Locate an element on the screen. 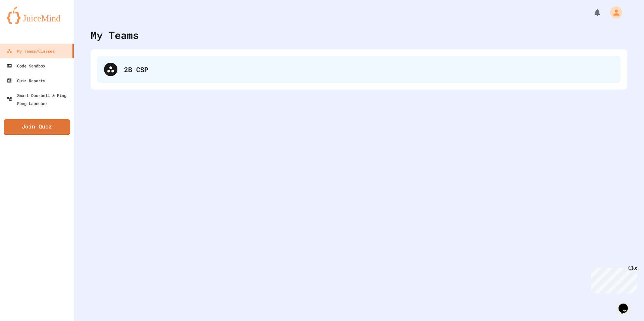 This screenshot has width=644, height=321. div: My Notifications is located at coordinates (592, 12).